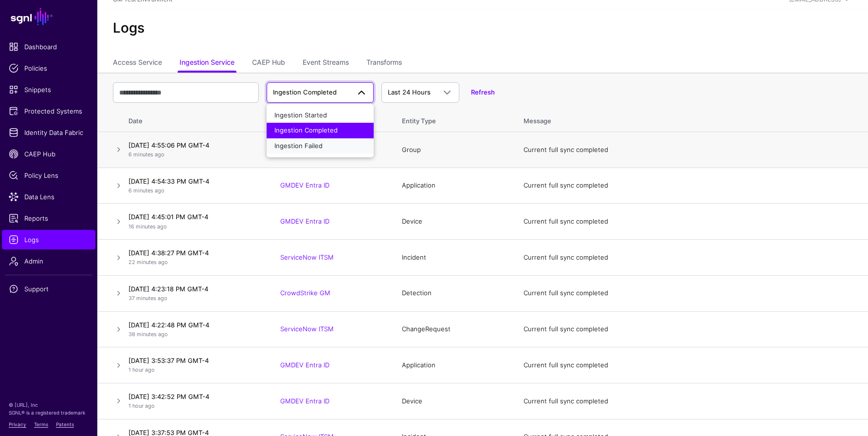  Describe the element at coordinates (483, 28) in the screenshot. I see `h2: Logs` at that location.